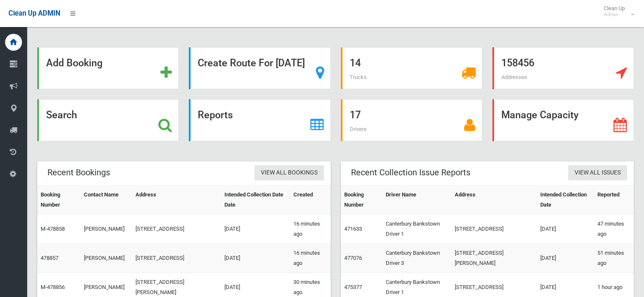  Describe the element at coordinates (108, 68) in the screenshot. I see `a: Add Booking` at that location.